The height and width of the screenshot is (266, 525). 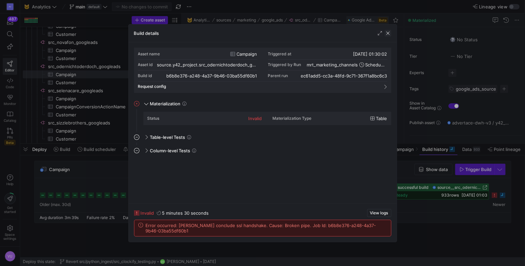 I want to click on button: mrt_marketing_channelsScheduler, so click(x=346, y=65).